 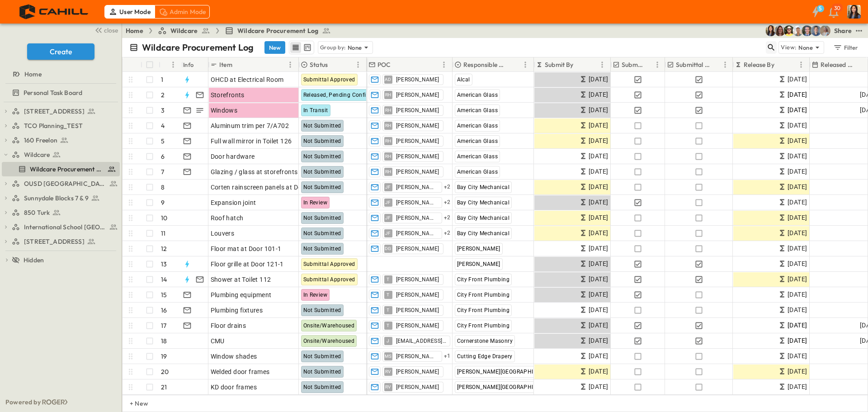 What do you see at coordinates (163, 95) in the screenshot?
I see `p: 2` at bounding box center [163, 95].